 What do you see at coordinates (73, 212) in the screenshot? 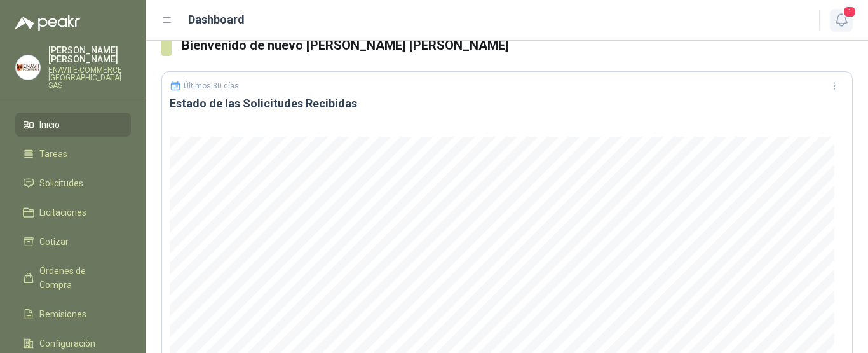
I see `a: Licitaciones` at bounding box center [73, 212].